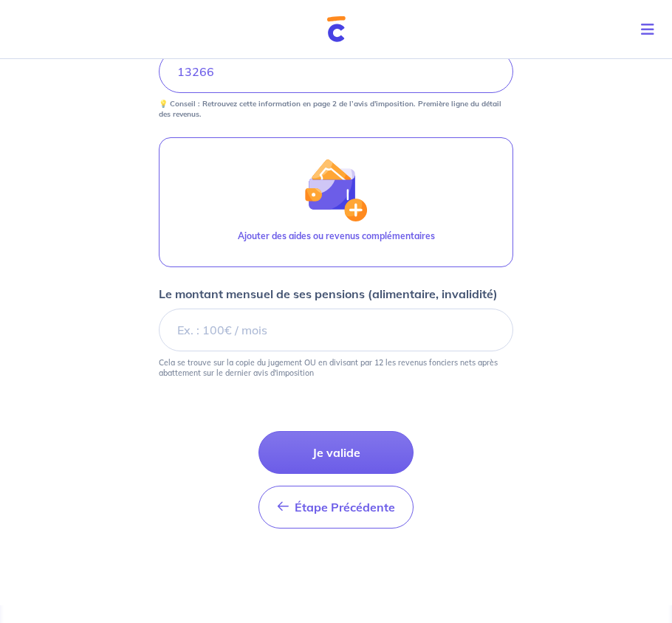  What do you see at coordinates (336, 367) in the screenshot?
I see `p: Cela se trouve sur la copie du jugement OU en divisant par 12 les revenus fonciers nets après aba...` at bounding box center [336, 367].